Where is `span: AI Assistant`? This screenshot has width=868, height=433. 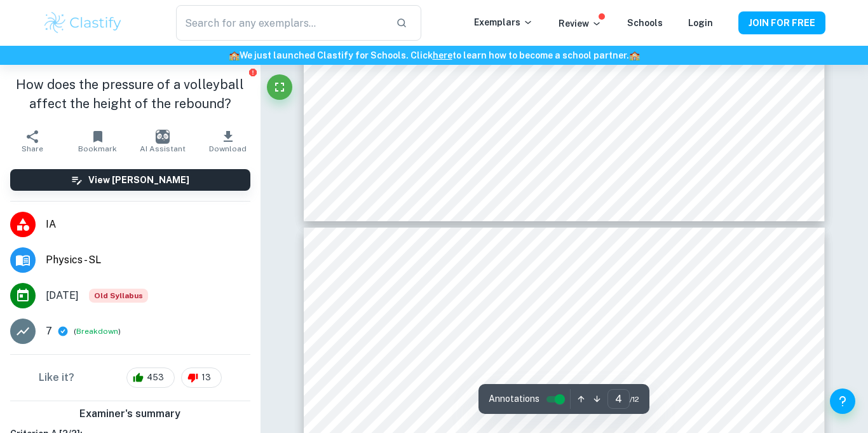 span: AI Assistant is located at coordinates (163, 149).